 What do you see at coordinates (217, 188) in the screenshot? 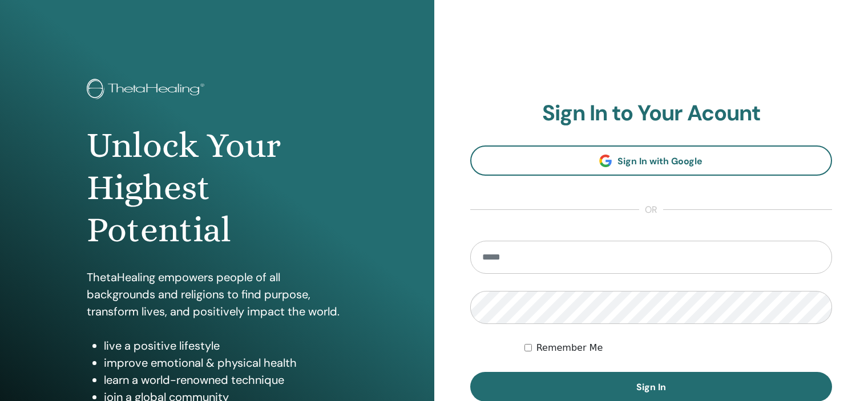
I see `h1: Unlock Your Highest Potential` at bounding box center [217, 188].